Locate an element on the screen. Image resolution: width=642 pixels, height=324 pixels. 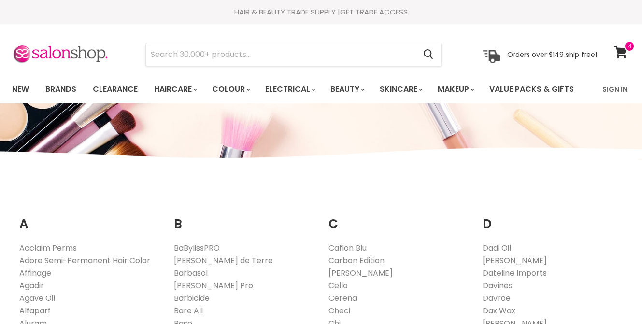
a: New is located at coordinates (20, 89).